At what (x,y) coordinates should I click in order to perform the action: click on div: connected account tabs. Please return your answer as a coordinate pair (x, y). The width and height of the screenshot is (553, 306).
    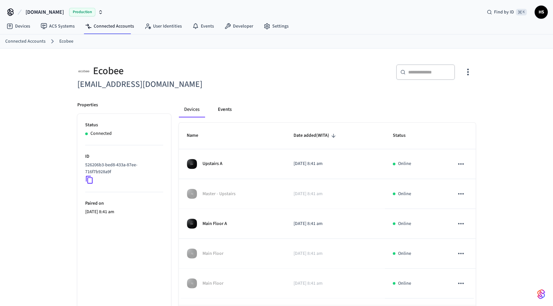
    Looking at the image, I should click on (327, 109).